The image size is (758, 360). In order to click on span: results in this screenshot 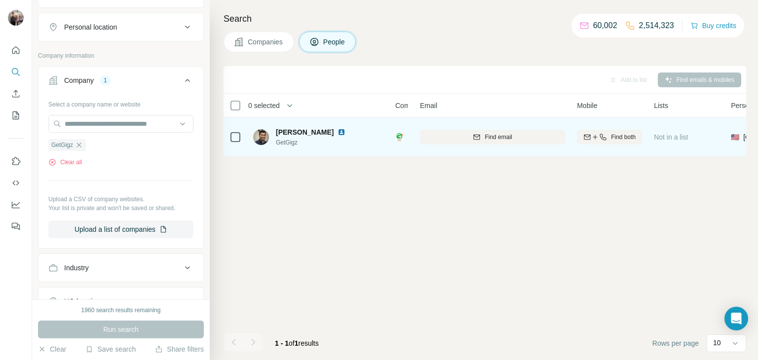, I will do `click(297, 344)`.